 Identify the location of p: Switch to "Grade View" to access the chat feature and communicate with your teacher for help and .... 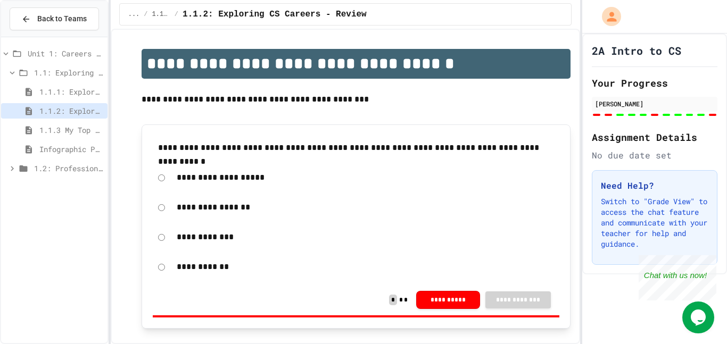
(655, 223).